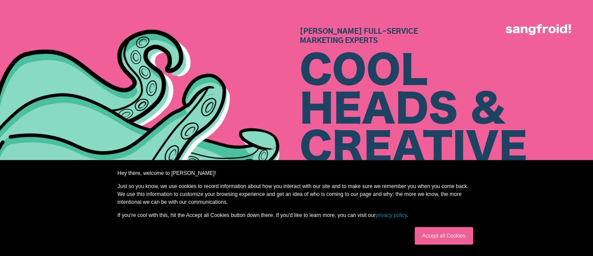 Image resolution: width=593 pixels, height=256 pixels. What do you see at coordinates (446, 130) in the screenshot?
I see `div: COOL HEADS & CREATIVE MINDS` at bounding box center [446, 130].